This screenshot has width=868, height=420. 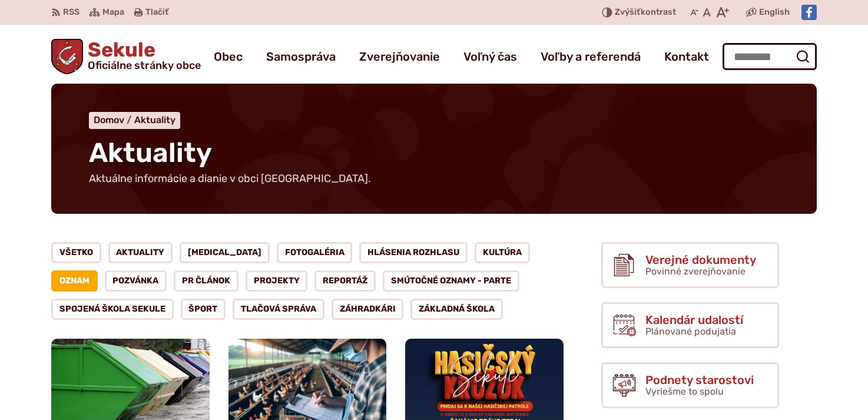 I want to click on span: kontrast, so click(x=646, y=12).